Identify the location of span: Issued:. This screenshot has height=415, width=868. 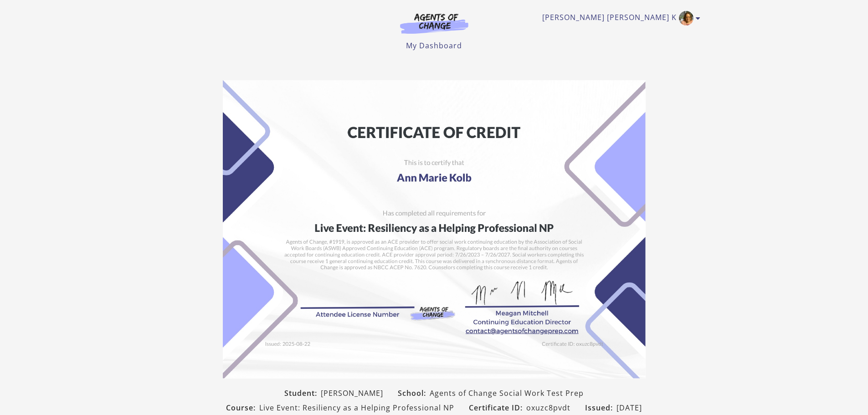
(601, 407).